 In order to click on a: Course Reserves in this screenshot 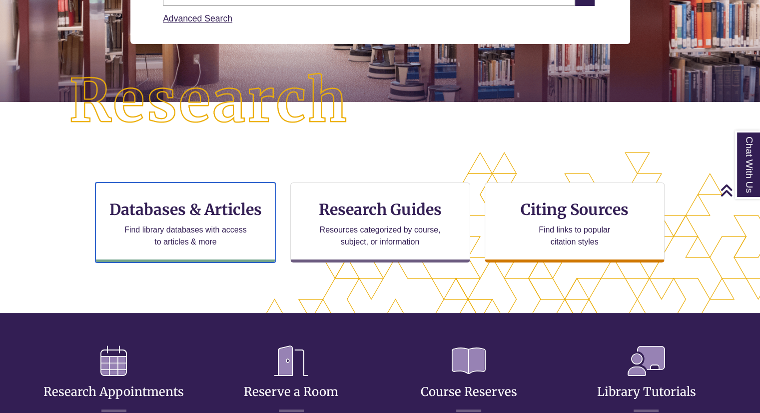, I will do `click(469, 379)`.